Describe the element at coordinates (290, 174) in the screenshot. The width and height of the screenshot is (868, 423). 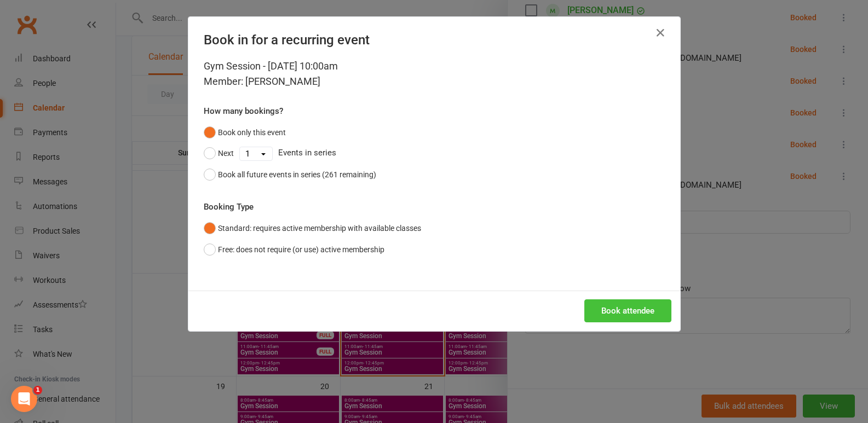
I see `button: Book all future events in series (261 remaining)` at that location.